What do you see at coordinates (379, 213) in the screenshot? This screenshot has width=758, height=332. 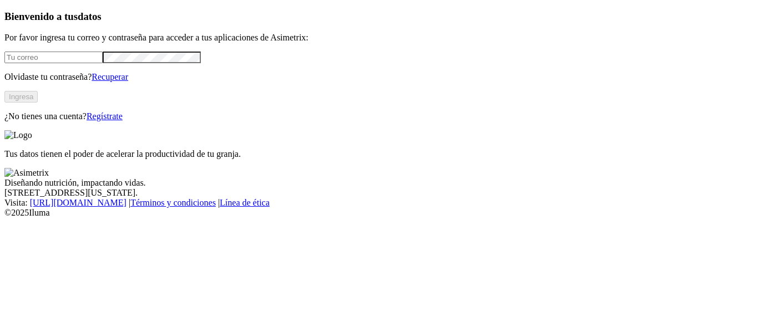 I see `div: © 2025 Iluma` at bounding box center [379, 213].